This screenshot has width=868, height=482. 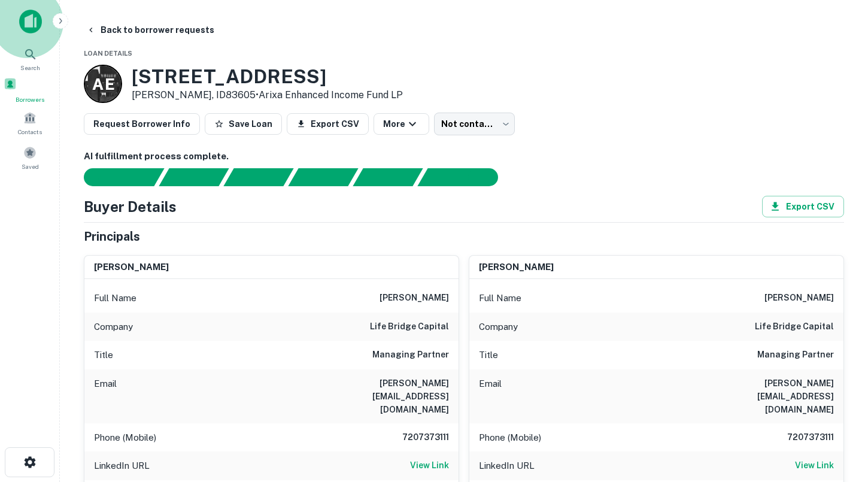 What do you see at coordinates (401, 124) in the screenshot?
I see `button: More` at bounding box center [401, 124].